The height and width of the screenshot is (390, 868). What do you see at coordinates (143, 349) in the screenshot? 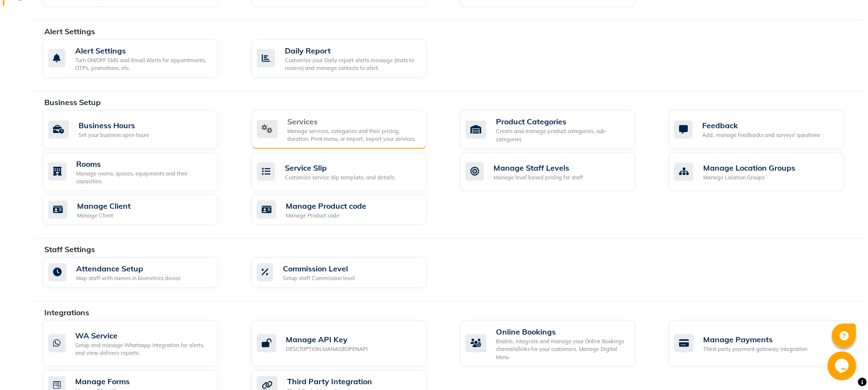
I see `div: Setup and manage Whatsapp Integration for alerts, and view delivery reports.` at bounding box center [143, 349].